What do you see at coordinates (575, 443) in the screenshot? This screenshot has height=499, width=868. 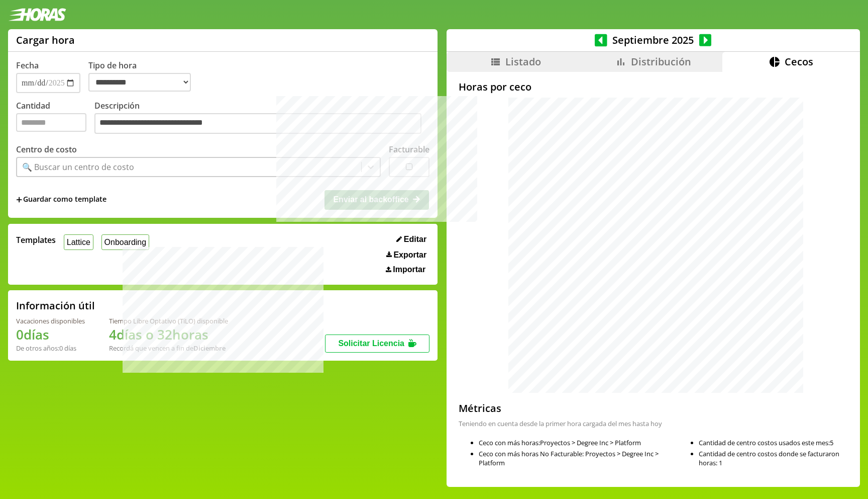 I see `li: Ceco con más horas: Proyectos > Degree Inc > Platform` at bounding box center [575, 443].